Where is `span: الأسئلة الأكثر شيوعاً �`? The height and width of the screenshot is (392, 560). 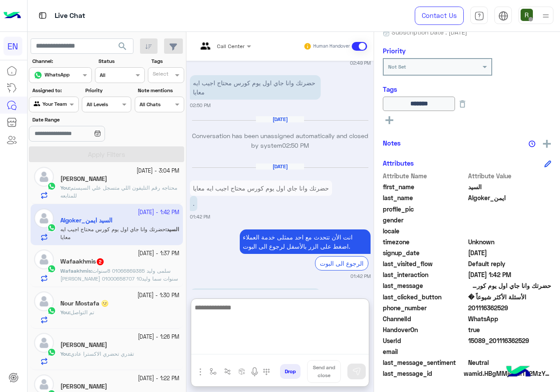 span: الأسئلة الأكثر شيوعاً � is located at coordinates (510, 297).